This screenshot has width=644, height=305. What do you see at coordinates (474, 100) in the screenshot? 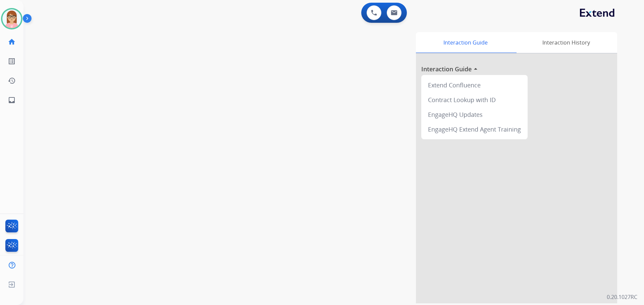
I see `div: Contract Lookup with ID` at bounding box center [474, 100].